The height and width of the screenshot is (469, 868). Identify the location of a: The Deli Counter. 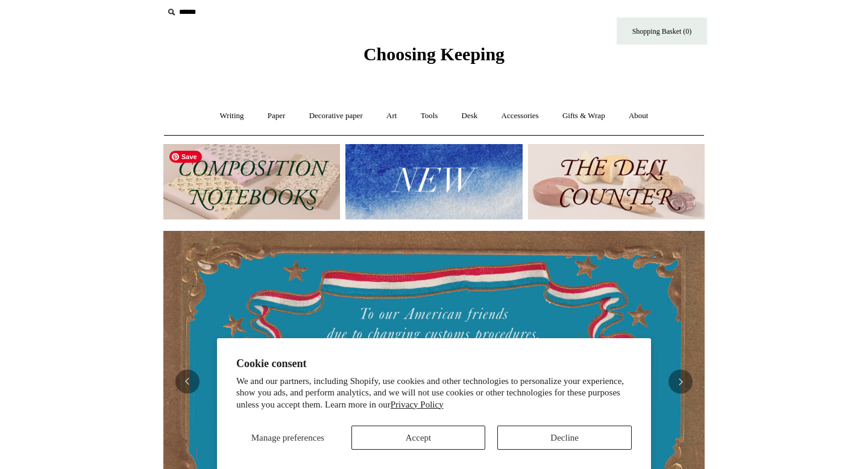
(616, 181).